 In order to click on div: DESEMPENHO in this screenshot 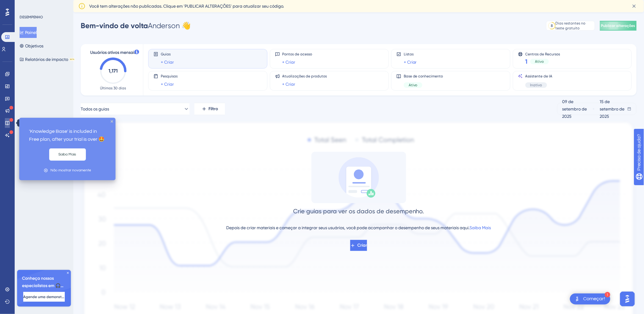, I will do `click(31, 17)`.